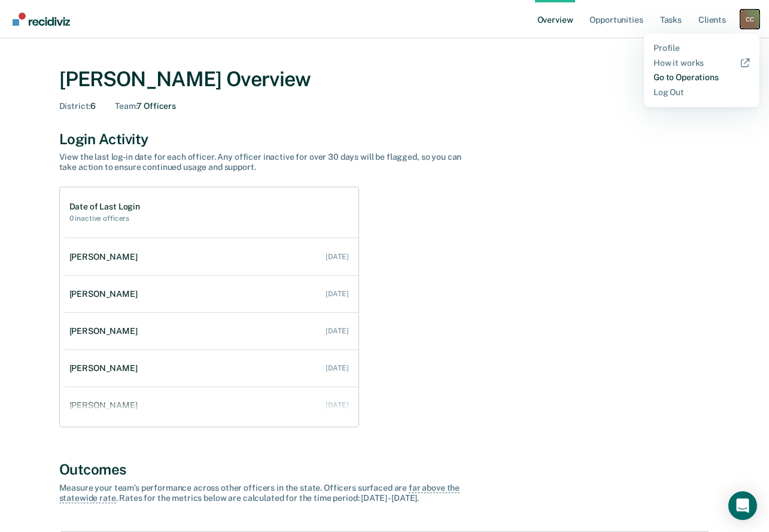  I want to click on div: Measure your team’s performance across other officer s in the state. Officer s surfaced are . Rat..., so click(269, 493).